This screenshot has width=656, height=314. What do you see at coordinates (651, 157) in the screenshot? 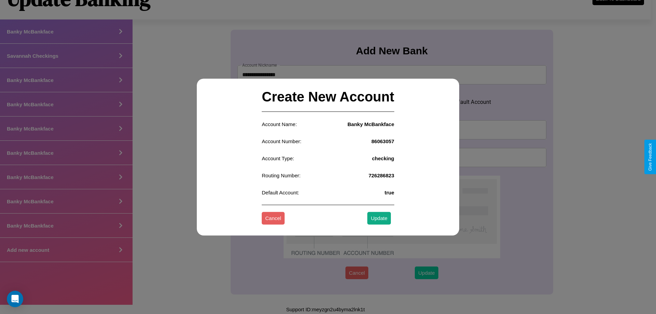
I see `div: Give Feedback` at bounding box center [651, 157].